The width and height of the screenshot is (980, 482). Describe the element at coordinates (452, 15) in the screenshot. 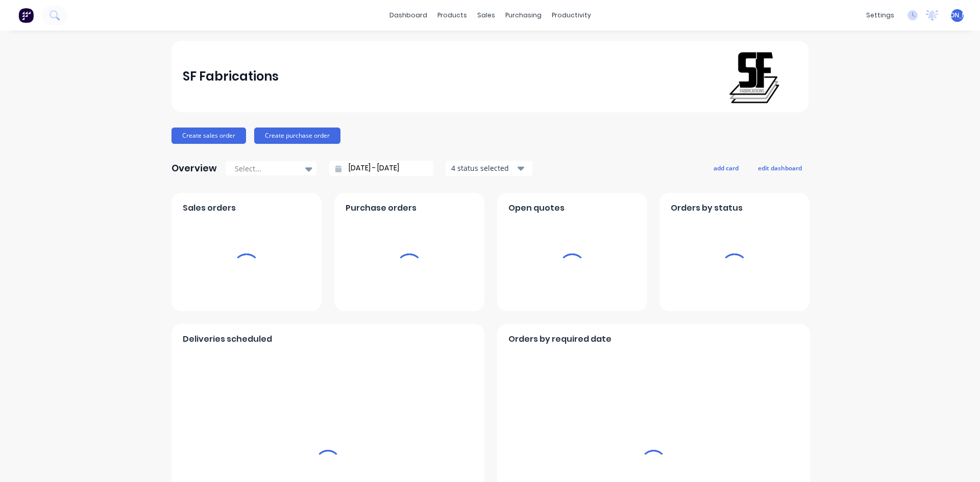

I see `div: products` at that location.